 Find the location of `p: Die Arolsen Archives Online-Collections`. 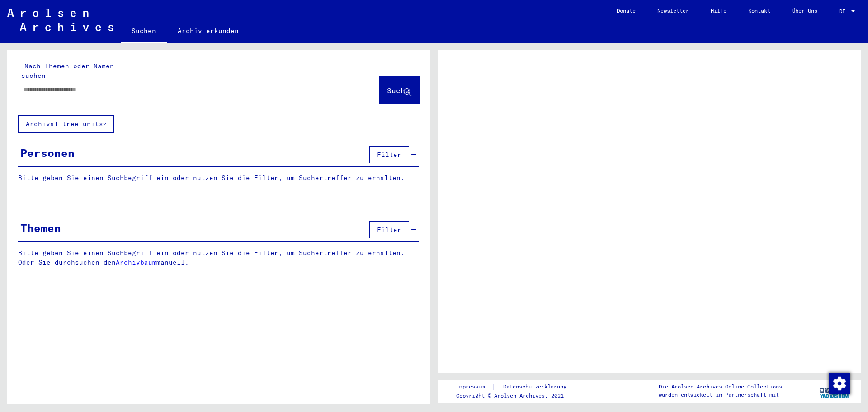

p: Die Arolsen Archives Online-Collections is located at coordinates (720, 386).